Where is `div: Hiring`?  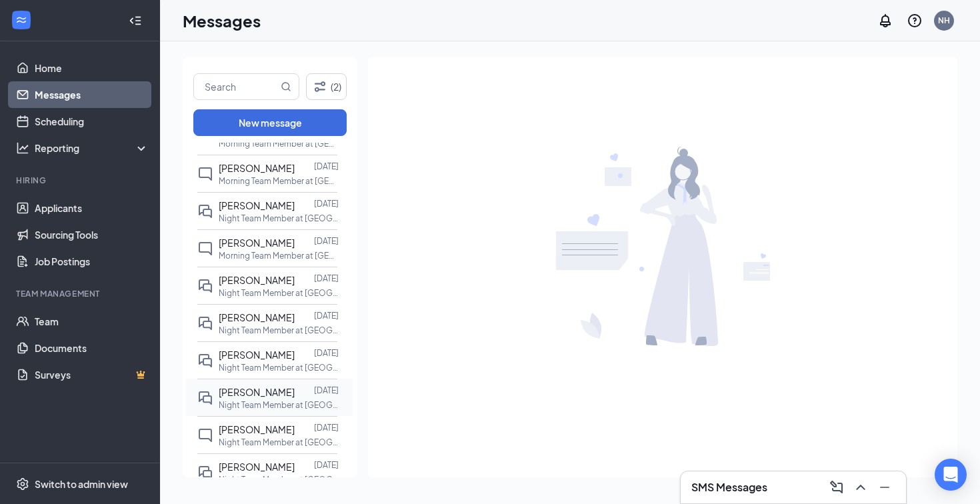
div: Hiring is located at coordinates (80, 180).